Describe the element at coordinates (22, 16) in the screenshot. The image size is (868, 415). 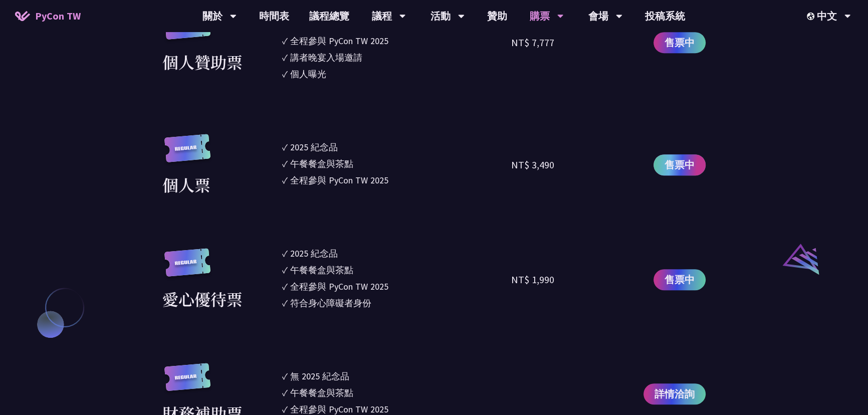
I see `img: Home icon of PyCon TW 2025` at that location.